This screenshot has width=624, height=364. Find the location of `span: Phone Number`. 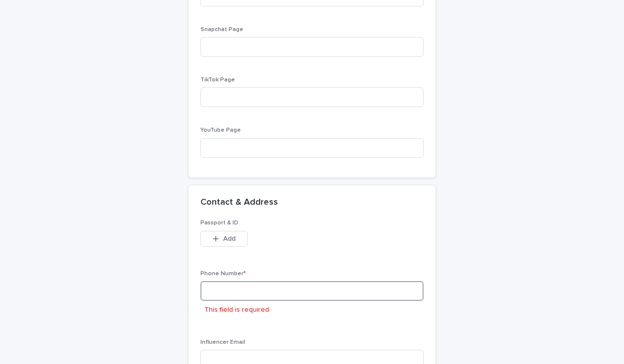

span: Phone Number is located at coordinates (223, 274).